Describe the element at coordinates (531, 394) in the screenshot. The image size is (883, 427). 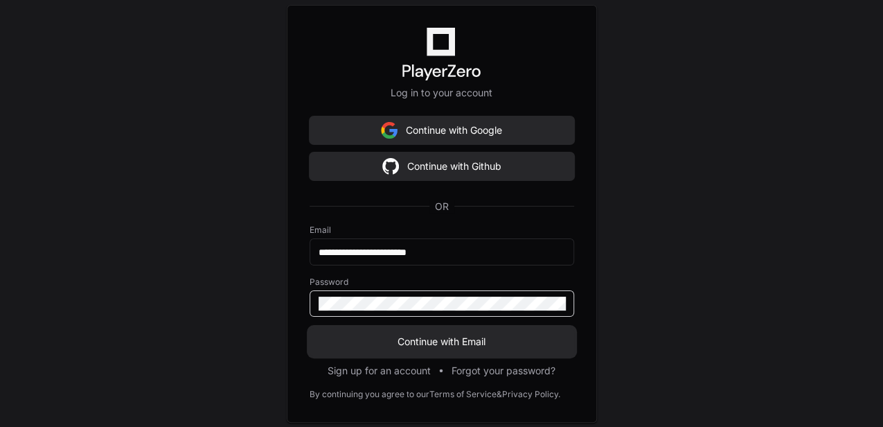
I see `a: Privacy Policy.` at that location.